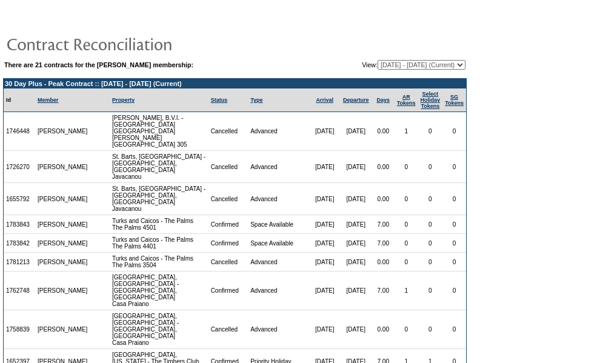 The image size is (597, 363). What do you see at coordinates (48, 100) in the screenshot?
I see `a: Member` at bounding box center [48, 100].